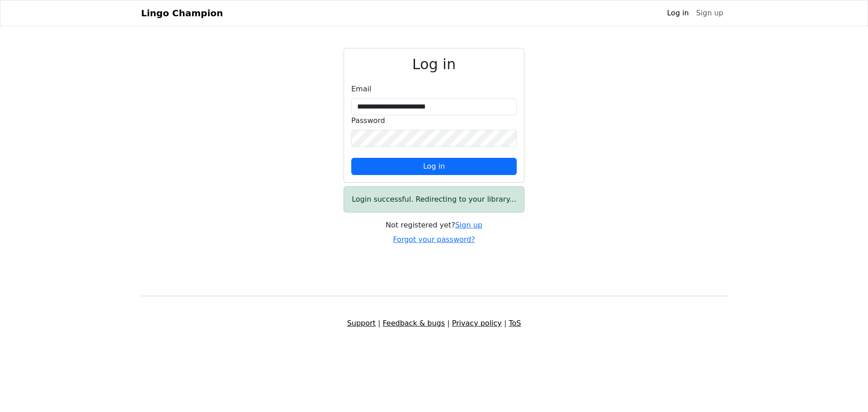  Describe the element at coordinates (434, 239) in the screenshot. I see `a: Forgot your password?` at that location.